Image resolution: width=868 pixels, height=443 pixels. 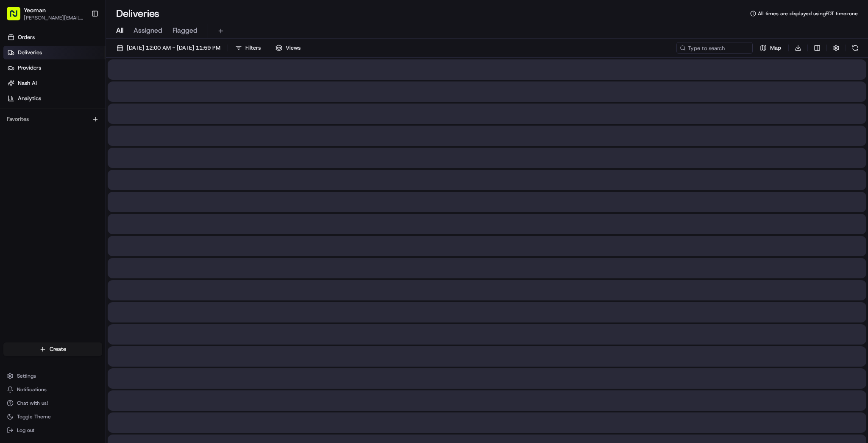 What do you see at coordinates (771, 48) in the screenshot?
I see `button: Map` at bounding box center [771, 48].